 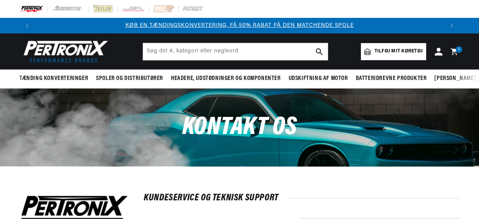 What do you see at coordinates (451, 26) in the screenshot?
I see `button: Oversættelse mangler: en.sections.announcements.next_announcement` at bounding box center [451, 26].